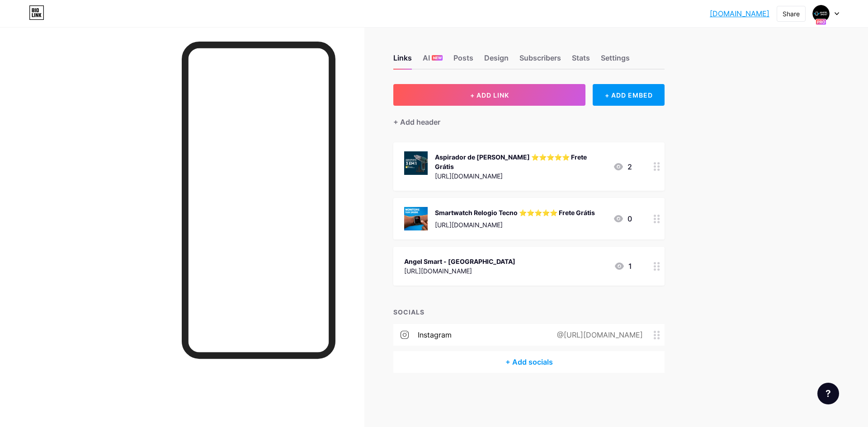 The width and height of the screenshot is (868, 427). What do you see at coordinates (437, 58) in the screenshot?
I see `span: NEW` at bounding box center [437, 58].